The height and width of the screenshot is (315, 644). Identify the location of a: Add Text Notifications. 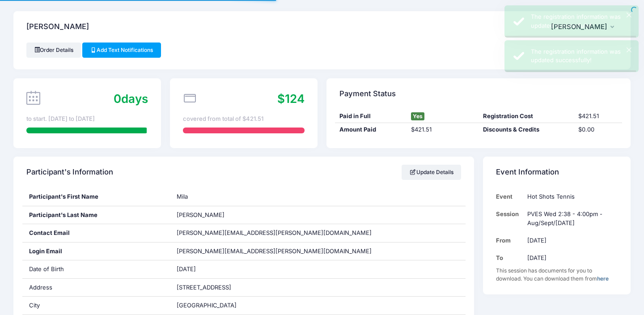
(122, 50).